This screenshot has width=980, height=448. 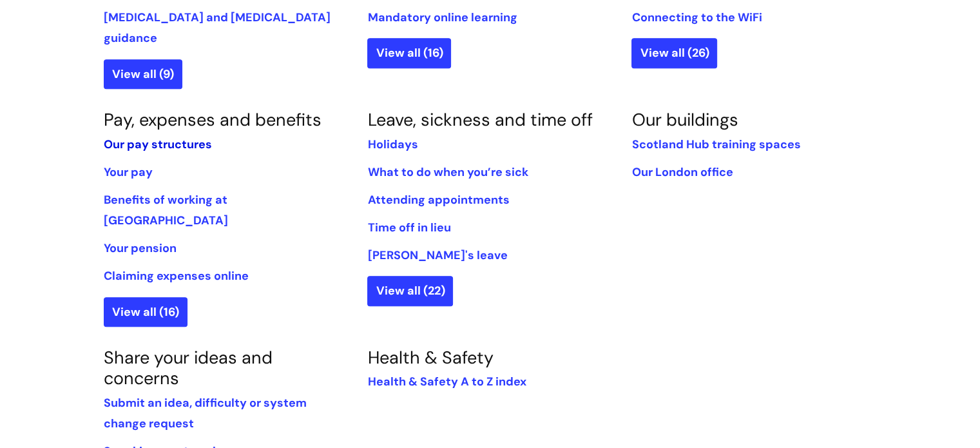 What do you see at coordinates (393, 144) in the screenshot?
I see `a: Holidays` at bounding box center [393, 144].